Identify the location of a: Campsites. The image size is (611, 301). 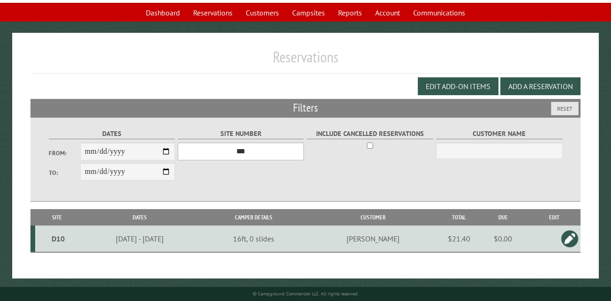
(308, 13).